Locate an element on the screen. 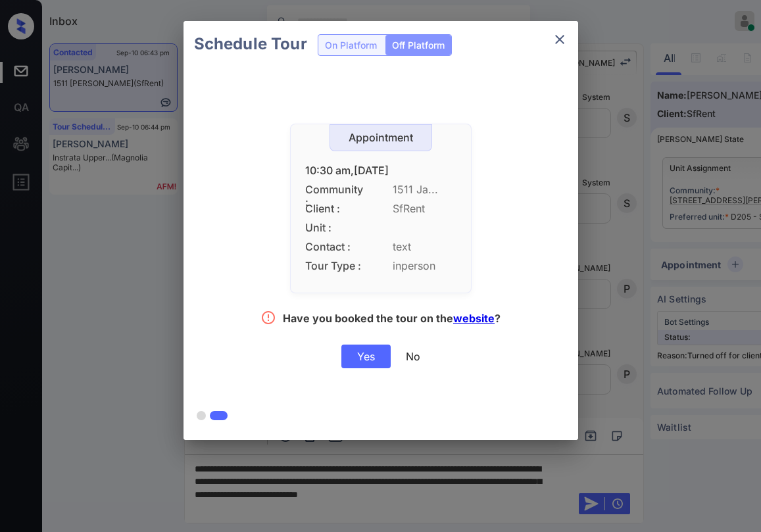 Image resolution: width=761 pixels, height=532 pixels. span: Contact : is located at coordinates (335, 247).